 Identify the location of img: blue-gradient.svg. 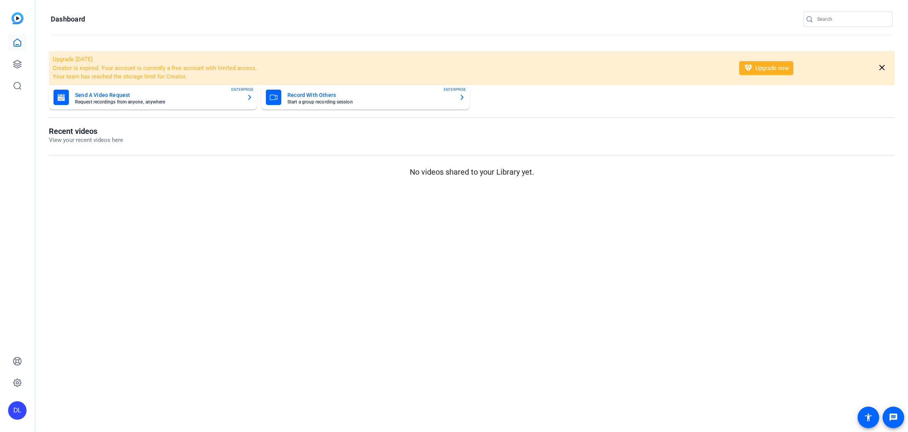
(17, 18).